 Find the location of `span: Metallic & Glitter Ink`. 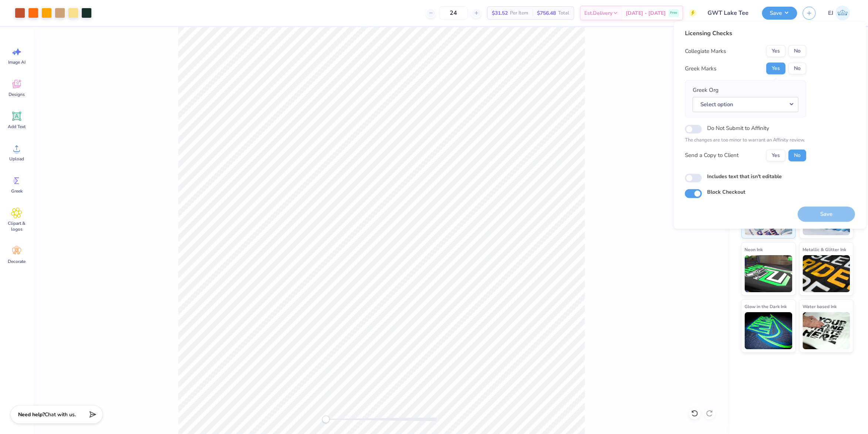

span: Metallic & Glitter Ink is located at coordinates (824, 249).